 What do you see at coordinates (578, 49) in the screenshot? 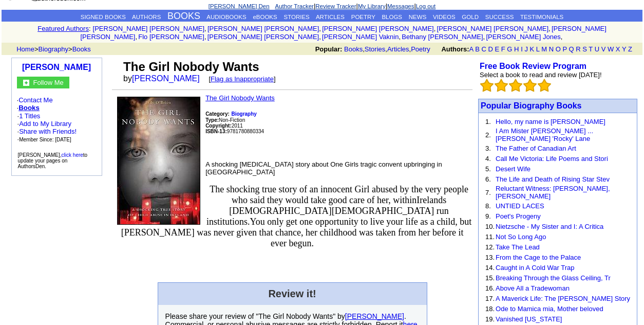
I see `a: R` at bounding box center [578, 49].